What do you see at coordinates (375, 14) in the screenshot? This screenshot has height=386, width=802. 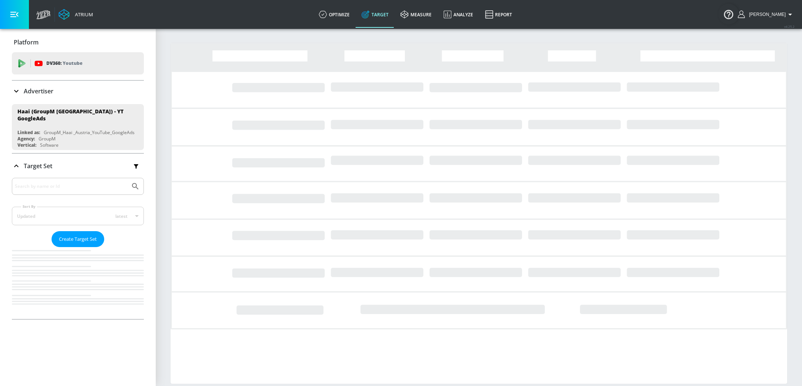 I see `a: Target` at bounding box center [375, 14].